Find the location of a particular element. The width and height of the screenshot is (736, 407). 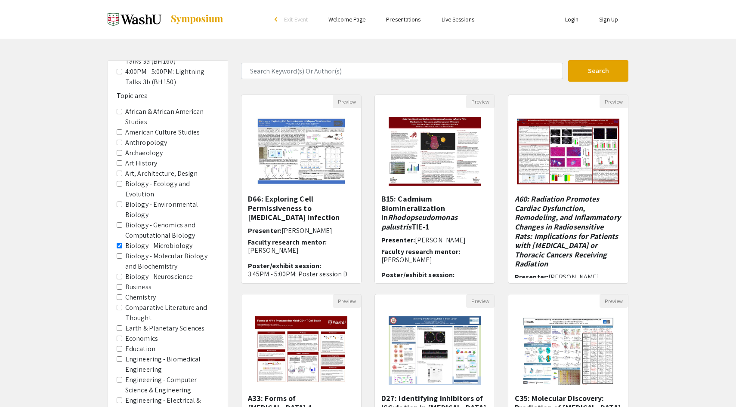

label: Biology - Neuroscience is located at coordinates (159, 277).